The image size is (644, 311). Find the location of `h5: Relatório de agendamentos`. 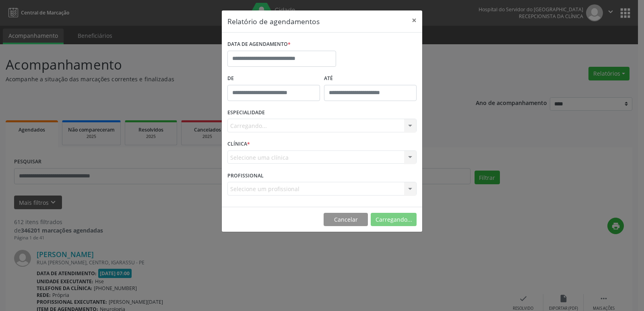

h5: Relatório de agendamentos is located at coordinates (273, 21).